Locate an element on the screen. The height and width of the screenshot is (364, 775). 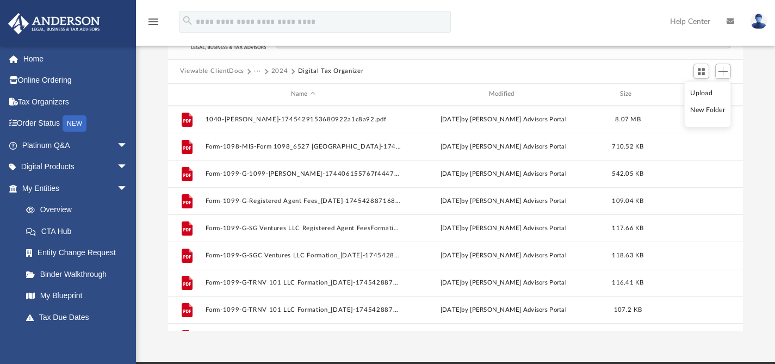
a: Order StatusNEW is located at coordinates (76, 123).